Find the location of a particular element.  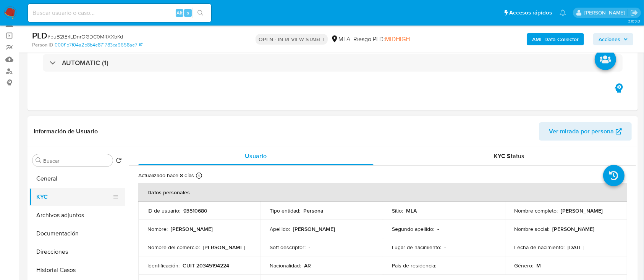

span: # puB2tErILDnrOGDC0M4XXbKd is located at coordinates (85, 37).